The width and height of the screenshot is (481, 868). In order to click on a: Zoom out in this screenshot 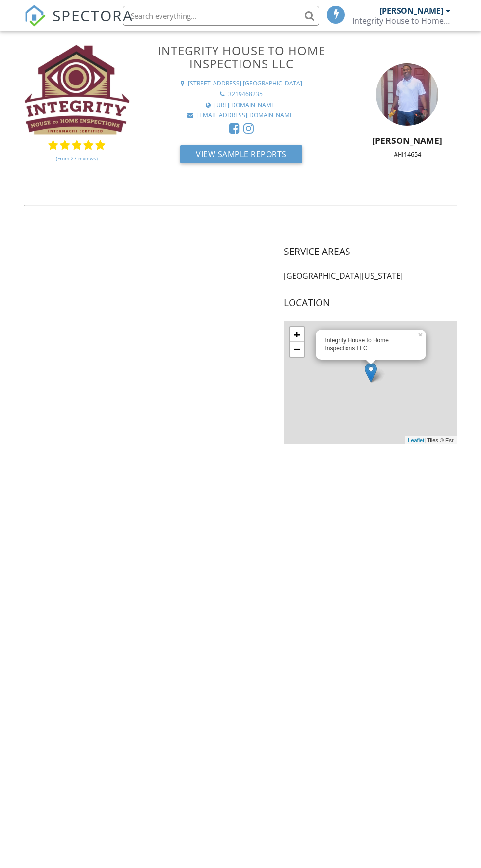, I will do `click(297, 349)`.